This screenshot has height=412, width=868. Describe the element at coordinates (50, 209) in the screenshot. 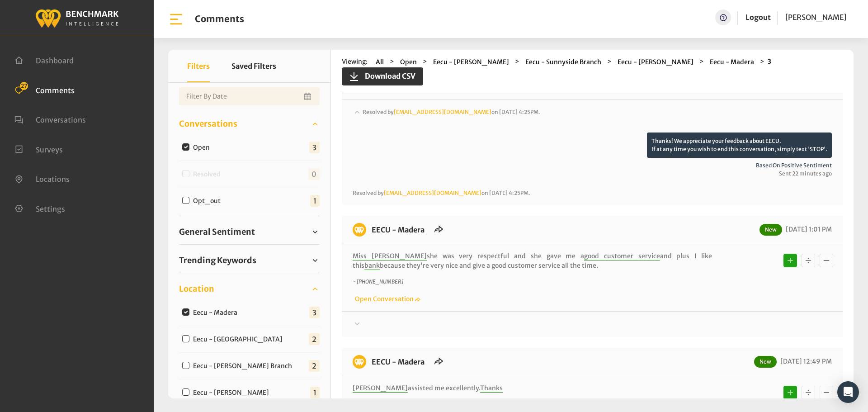

I see `span: Settings` at that location.